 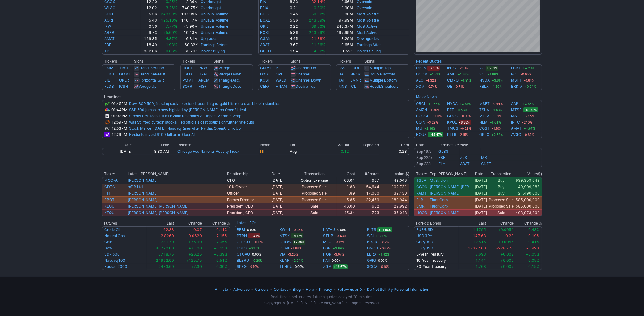 What do you see at coordinates (149, 45) in the screenshot?
I see `td: 18.49` at bounding box center [149, 45].